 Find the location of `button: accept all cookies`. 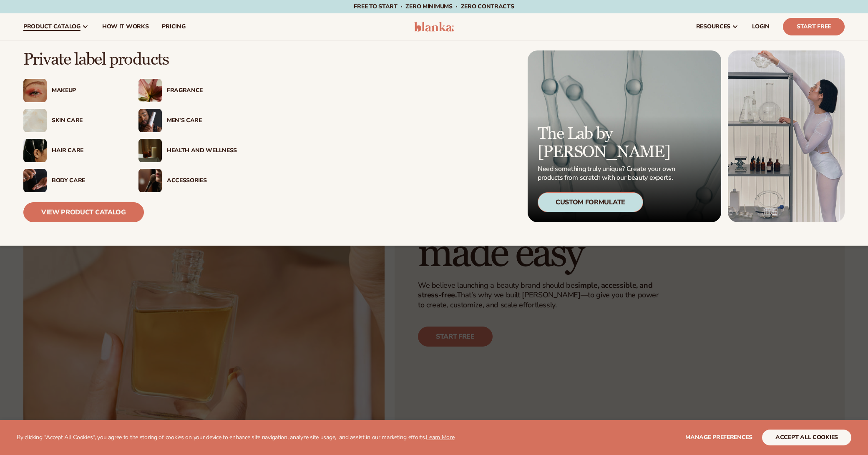

button: accept all cookies is located at coordinates (807, 438).